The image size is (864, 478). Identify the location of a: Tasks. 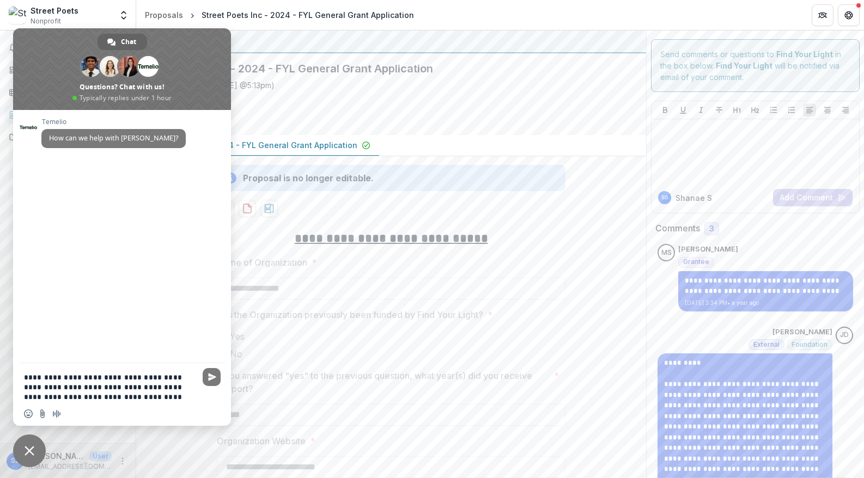
(68, 92).